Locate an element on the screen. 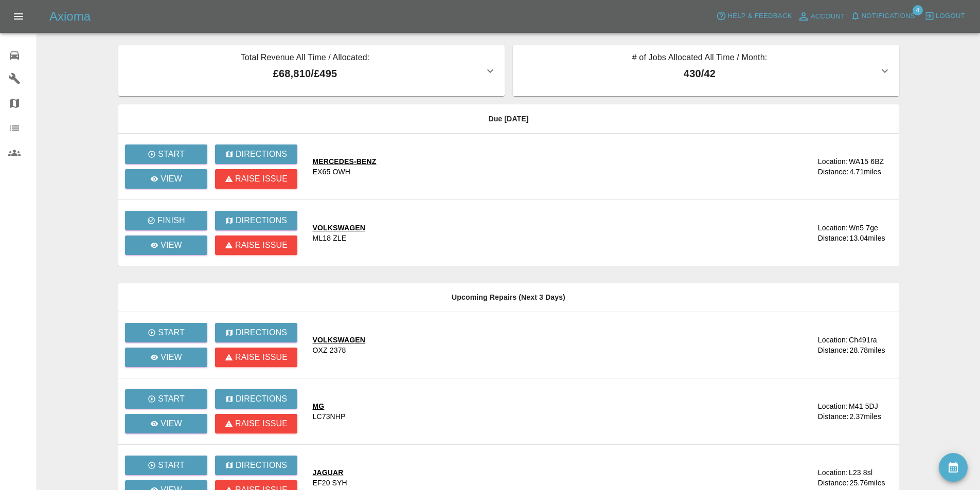 This screenshot has height=490, width=980. button: Open drawer is located at coordinates (18, 16).